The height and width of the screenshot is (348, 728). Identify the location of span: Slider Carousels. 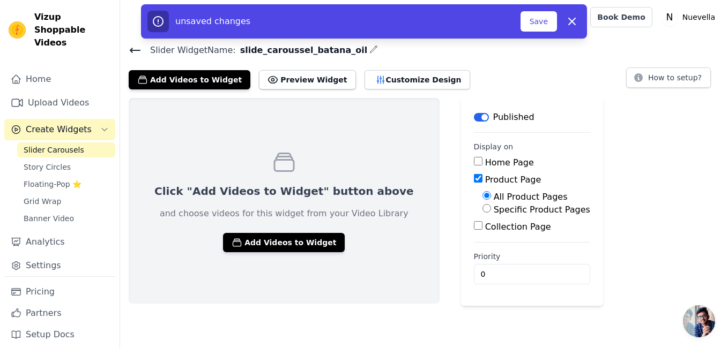
(54, 150).